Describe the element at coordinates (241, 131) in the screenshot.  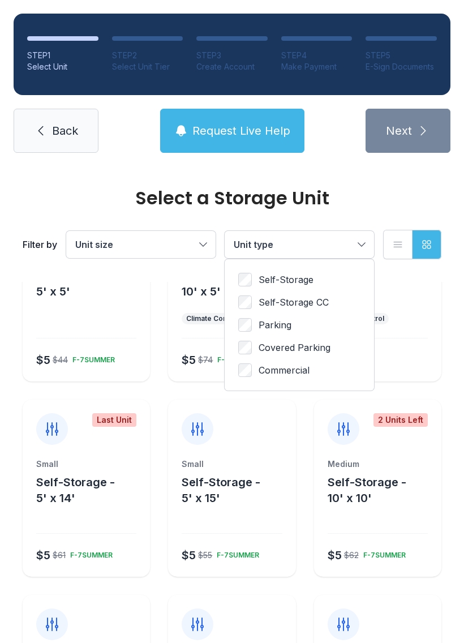
I see `span: Request Live Help` at that location.